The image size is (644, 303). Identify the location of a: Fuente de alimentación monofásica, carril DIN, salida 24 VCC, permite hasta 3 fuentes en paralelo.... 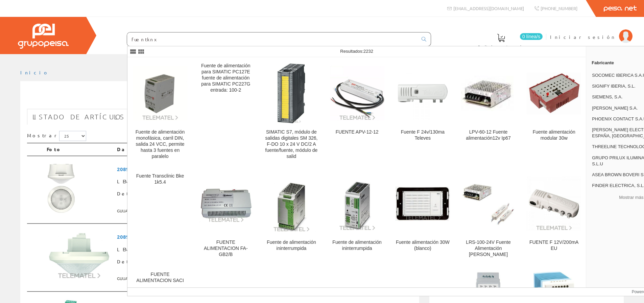
(160, 112).